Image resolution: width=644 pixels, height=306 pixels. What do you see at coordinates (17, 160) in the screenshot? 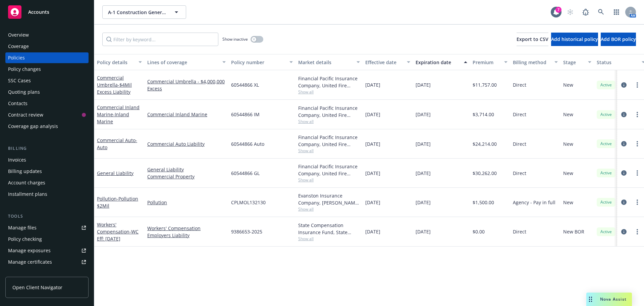
I see `div: Invoices` at bounding box center [17, 160].